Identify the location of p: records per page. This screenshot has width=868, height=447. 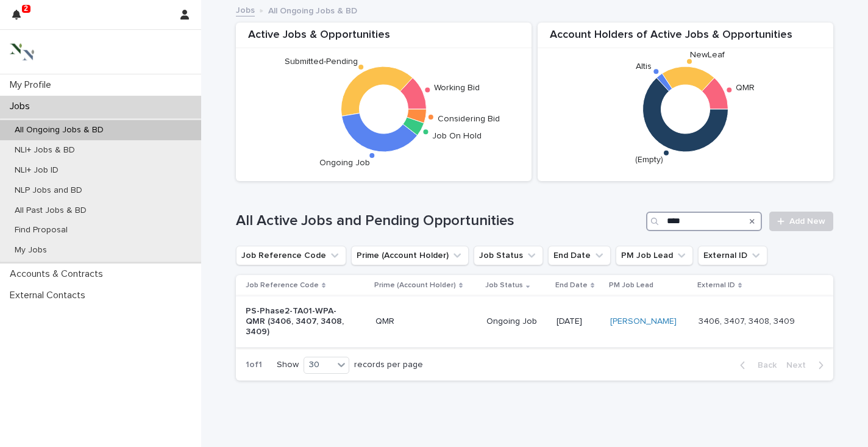
(389, 365).